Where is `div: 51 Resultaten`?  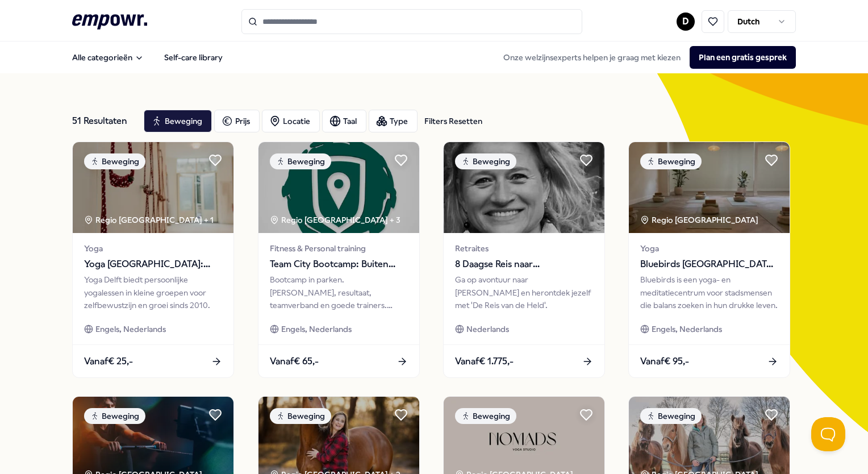
div: 51 Resultaten is located at coordinates (103, 121).